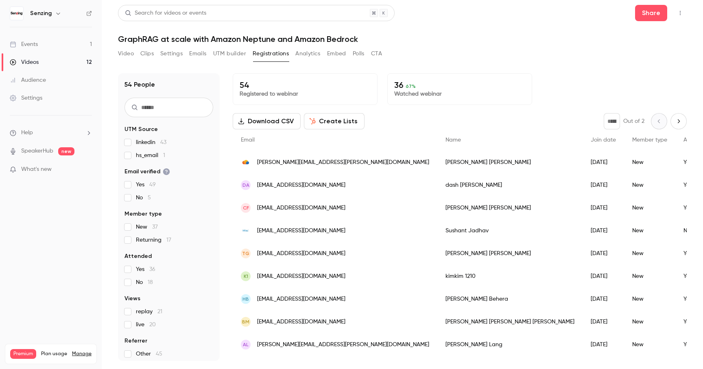 The width and height of the screenshot is (703, 369). Describe the element at coordinates (141, 129) in the screenshot. I see `span: UTM Source` at that location.